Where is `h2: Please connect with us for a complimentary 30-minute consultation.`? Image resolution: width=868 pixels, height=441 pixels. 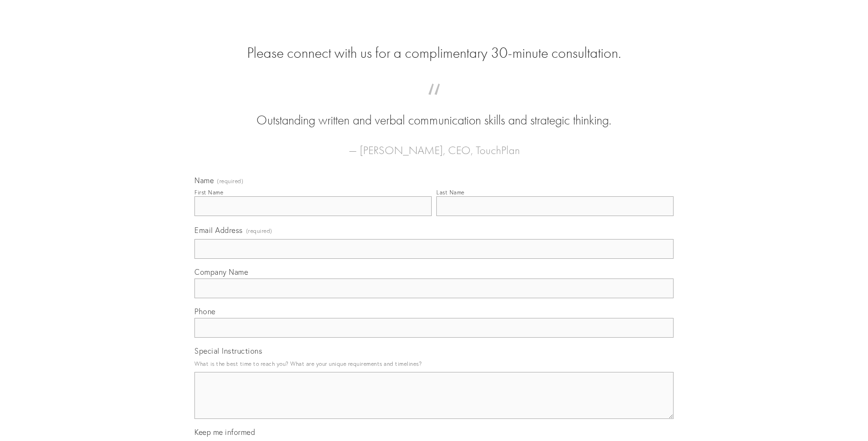
h2: Please connect with us for a complimentary 30-minute consultation. is located at coordinates (434, 53).